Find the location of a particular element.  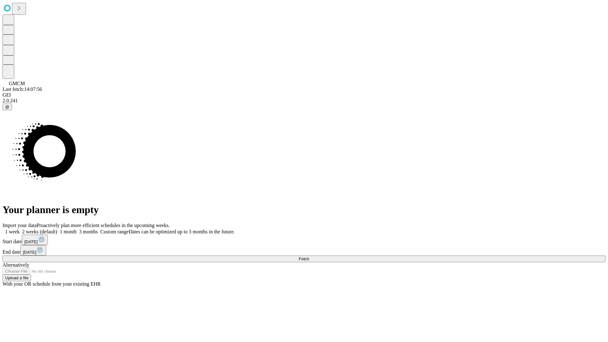

span: 3 months is located at coordinates (88, 231).